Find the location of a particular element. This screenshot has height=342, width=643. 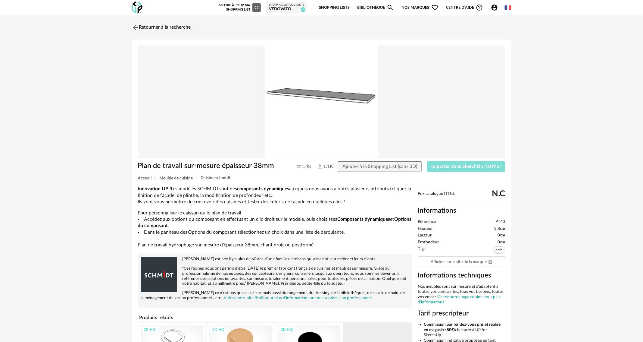

span: Profondeur is located at coordinates (429, 242).